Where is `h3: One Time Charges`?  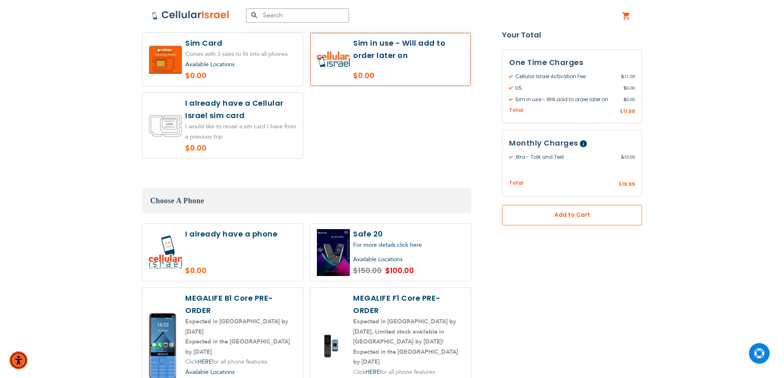 h3: One Time Charges is located at coordinates (572, 63).